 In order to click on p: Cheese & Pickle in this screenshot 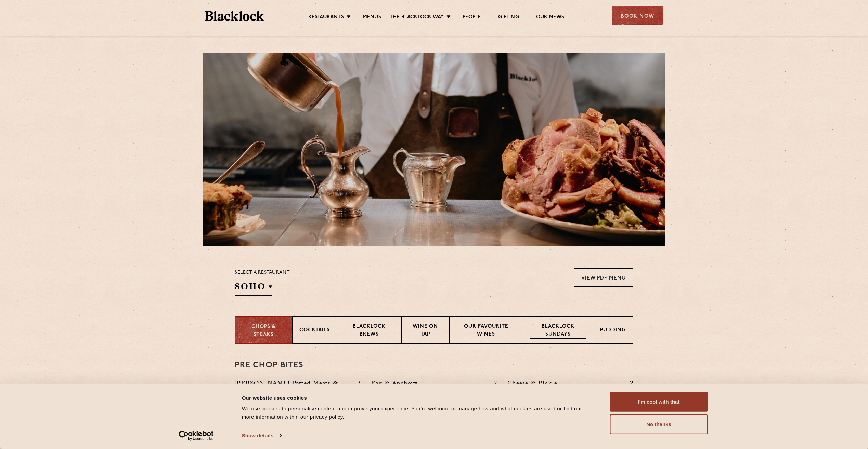, I will do `click(534, 383)`.